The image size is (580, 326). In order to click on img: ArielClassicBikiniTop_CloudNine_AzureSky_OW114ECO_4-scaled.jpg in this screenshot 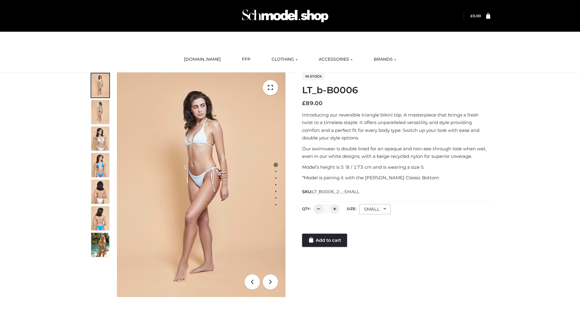, I will do `click(100, 165)`.